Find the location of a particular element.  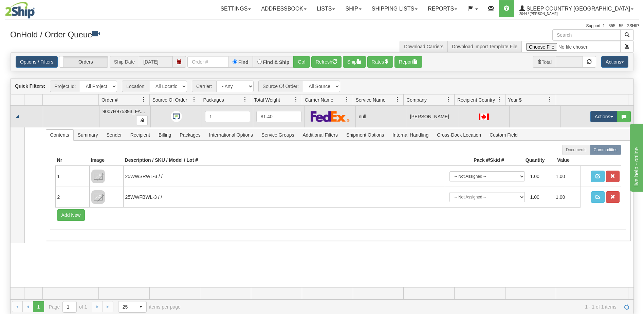

span: Ship Date is located at coordinates (124, 62).